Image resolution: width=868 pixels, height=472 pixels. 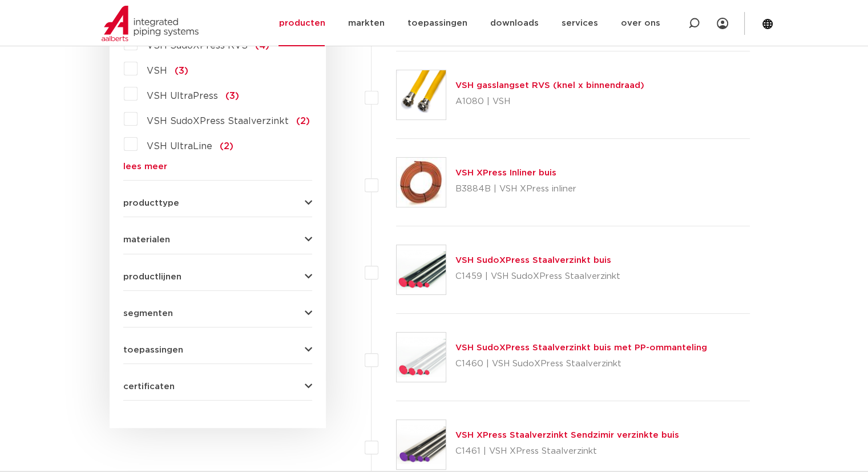 What do you see at coordinates (151, 203) in the screenshot?
I see `span: producttype` at bounding box center [151, 203].